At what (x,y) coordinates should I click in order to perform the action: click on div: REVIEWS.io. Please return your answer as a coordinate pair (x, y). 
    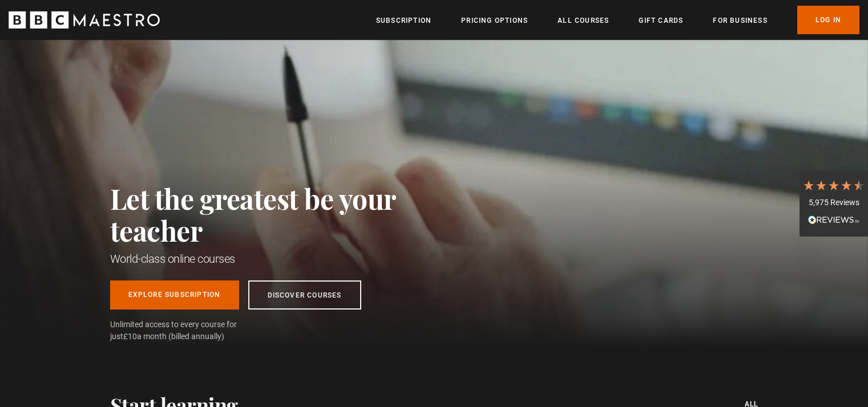
    Looking at the image, I should click on (833, 219).